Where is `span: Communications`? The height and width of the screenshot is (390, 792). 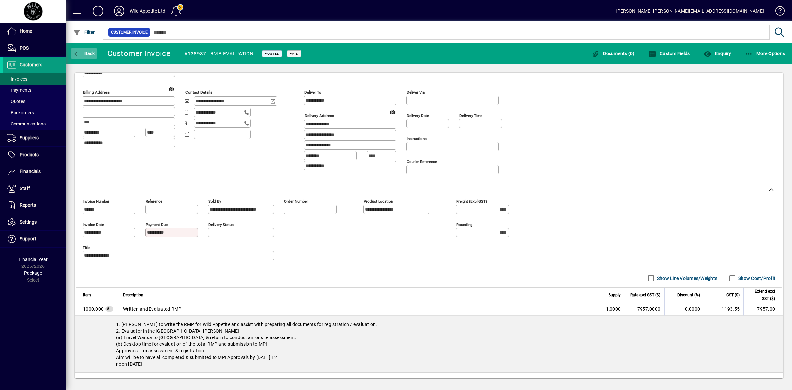 span: Communications is located at coordinates (26, 124).